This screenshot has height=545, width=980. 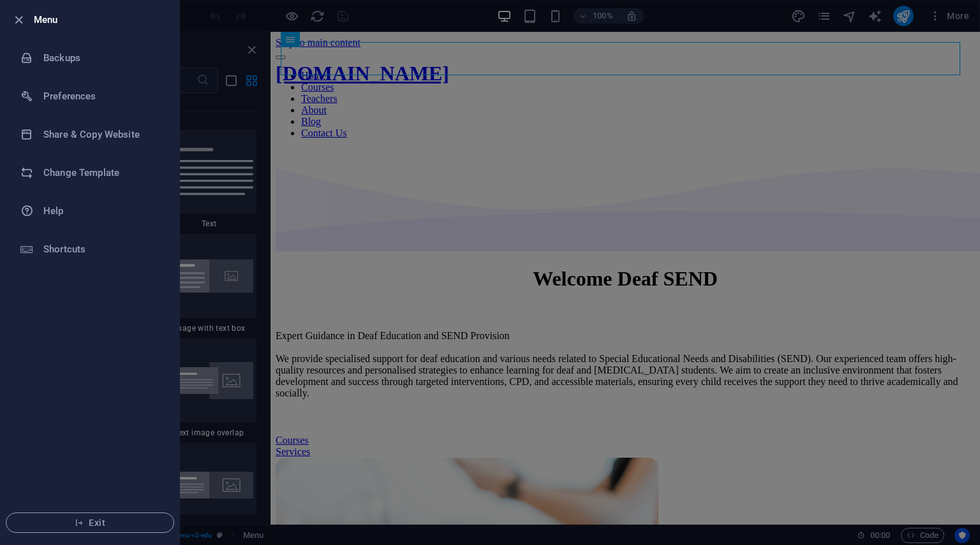 I want to click on a: Skip to main content, so click(x=47, y=11).